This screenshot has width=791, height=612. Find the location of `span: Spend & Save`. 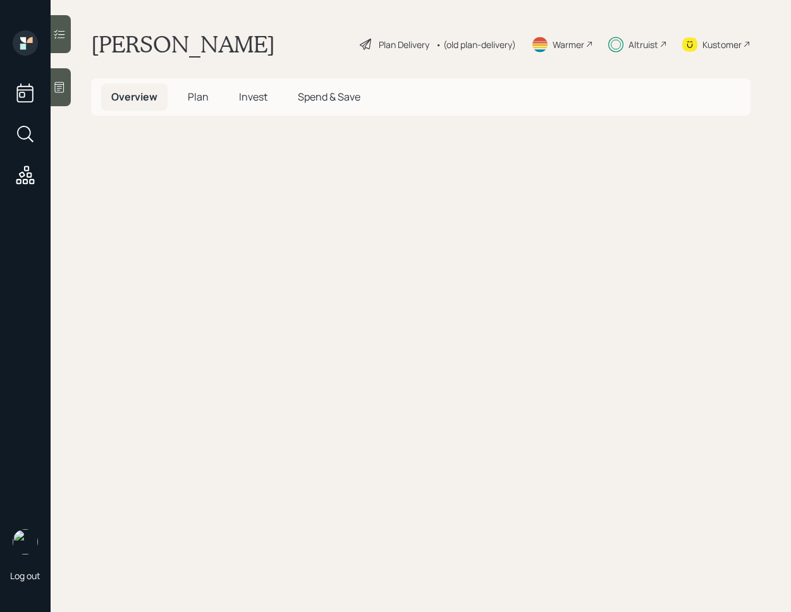

span: Spend & Save is located at coordinates (329, 97).